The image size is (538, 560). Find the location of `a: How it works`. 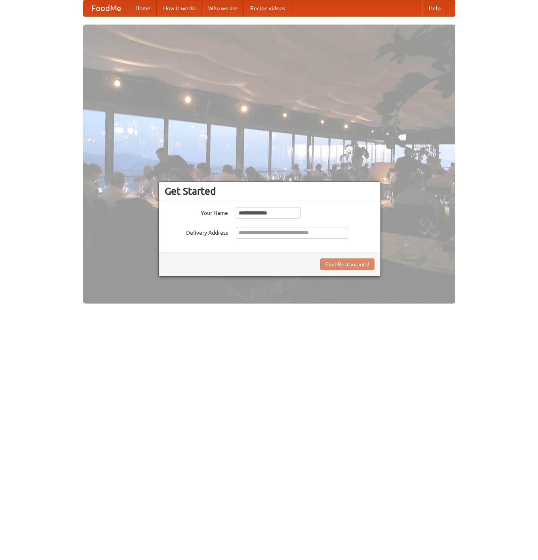

a: How it works is located at coordinates (179, 8).